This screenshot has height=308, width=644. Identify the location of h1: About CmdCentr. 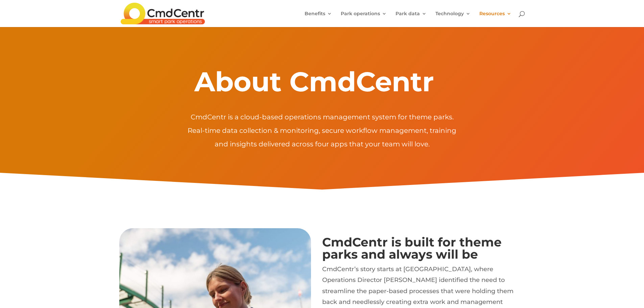
(314, 84).